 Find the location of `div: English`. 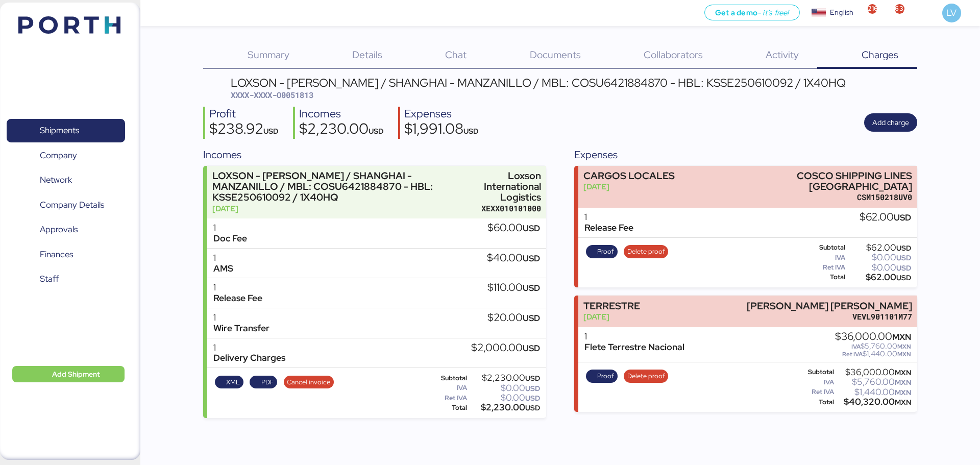

div: English is located at coordinates (841, 12).